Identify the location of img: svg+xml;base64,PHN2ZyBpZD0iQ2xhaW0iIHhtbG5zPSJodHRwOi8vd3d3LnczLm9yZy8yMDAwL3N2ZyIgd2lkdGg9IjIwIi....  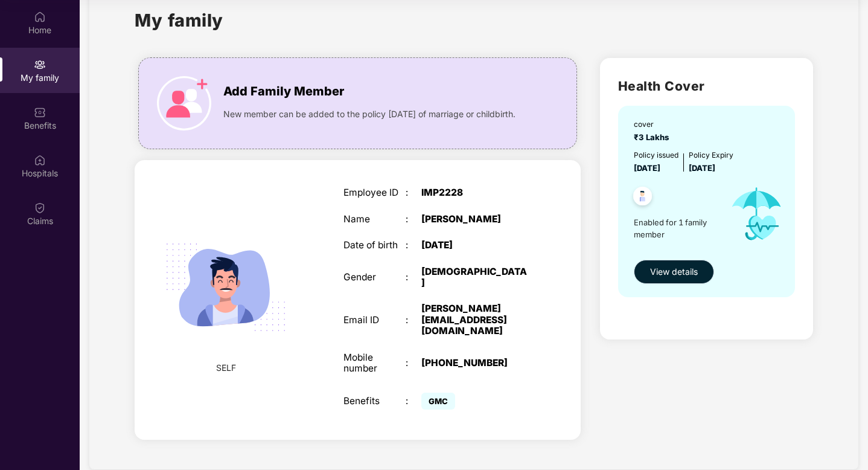
(40, 208).